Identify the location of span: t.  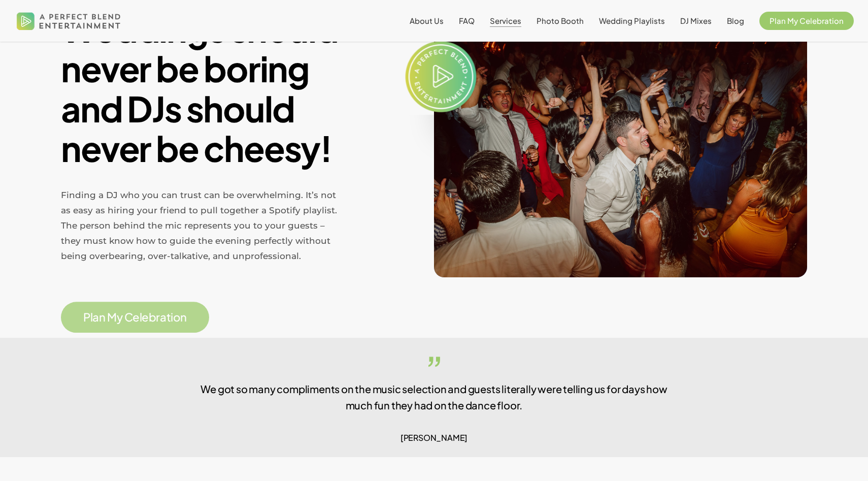
(168, 317).